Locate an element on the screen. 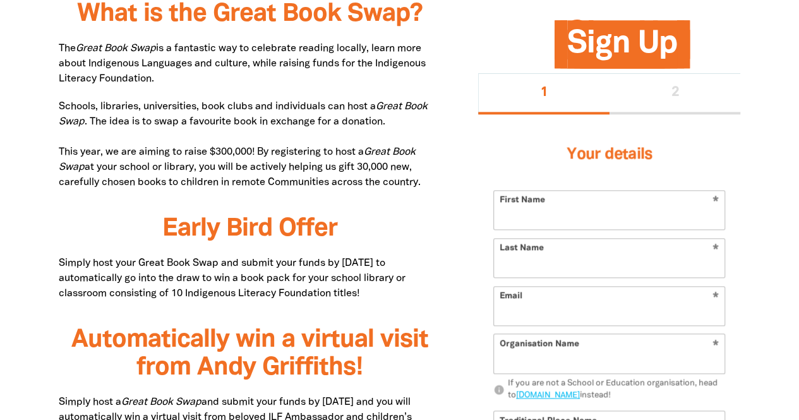 Image resolution: width=799 pixels, height=420 pixels. h3: Your details is located at coordinates (609, 155).